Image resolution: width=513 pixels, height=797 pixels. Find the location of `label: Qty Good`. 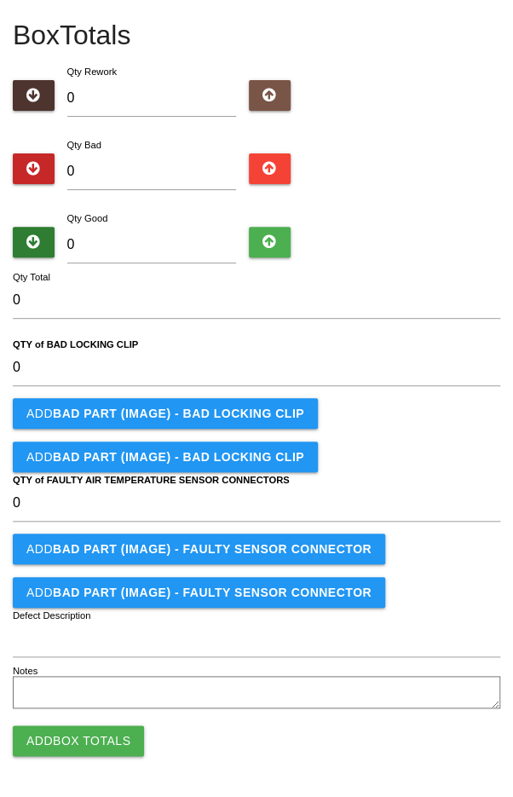

label: Qty Good is located at coordinates (88, 218).